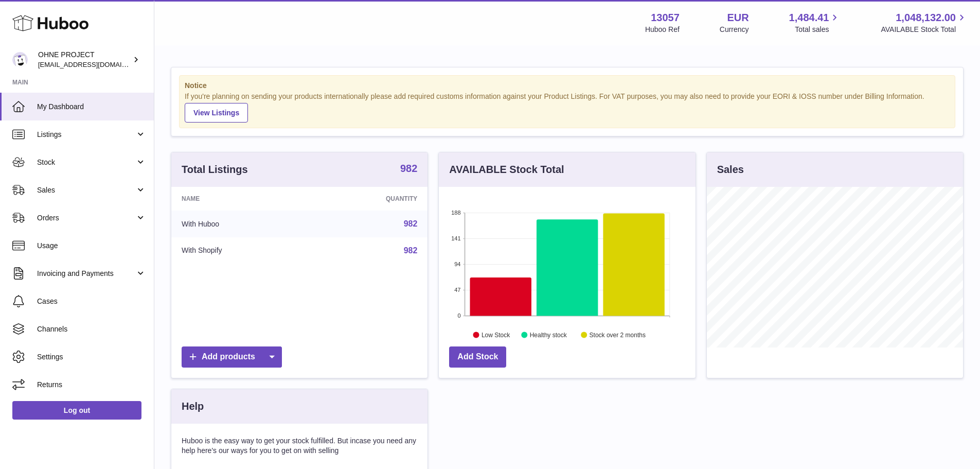 This screenshot has height=469, width=980. What do you see at coordinates (506, 169) in the screenshot?
I see `h3: AVAILABLE Stock Total` at bounding box center [506, 169].